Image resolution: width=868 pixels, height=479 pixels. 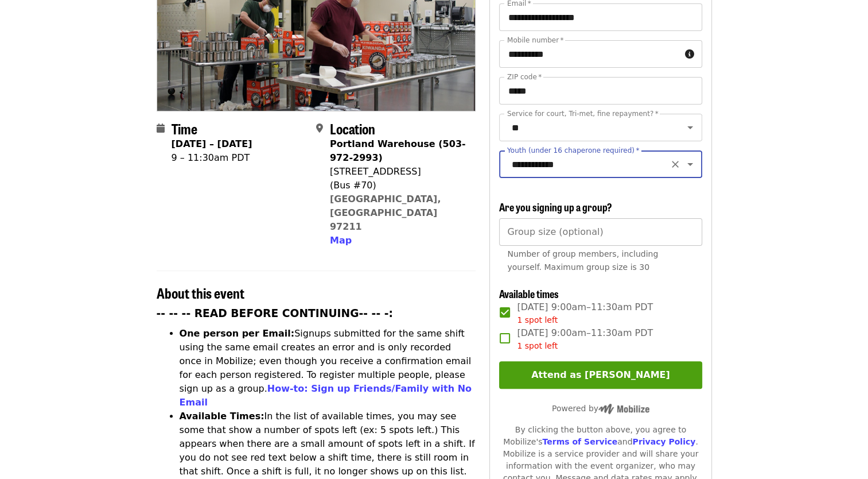 I want to click on label: Youth (under 16 chaperone required), so click(x=573, y=151).